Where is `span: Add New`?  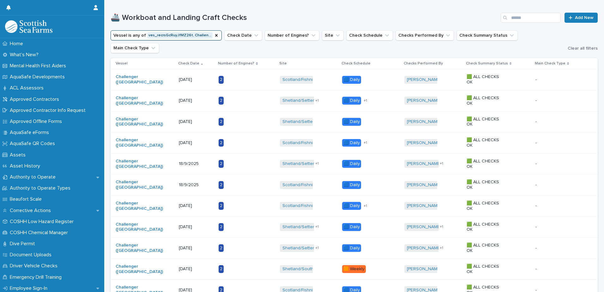
span: Add New is located at coordinates (584, 18).